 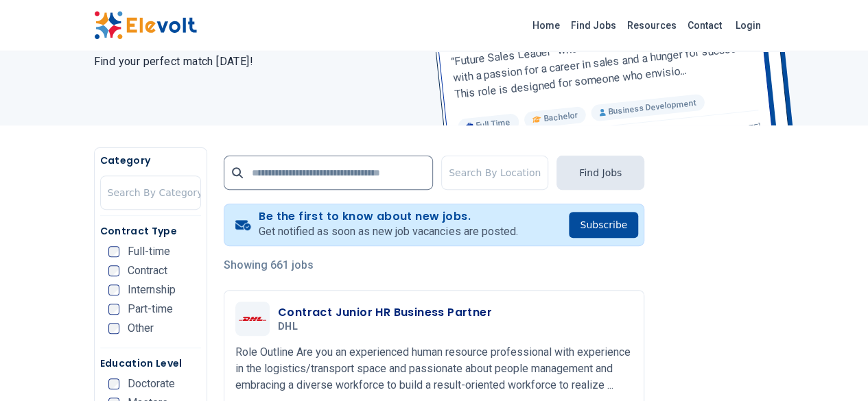 What do you see at coordinates (252, 319) in the screenshot?
I see `img: DHL` at bounding box center [252, 319].